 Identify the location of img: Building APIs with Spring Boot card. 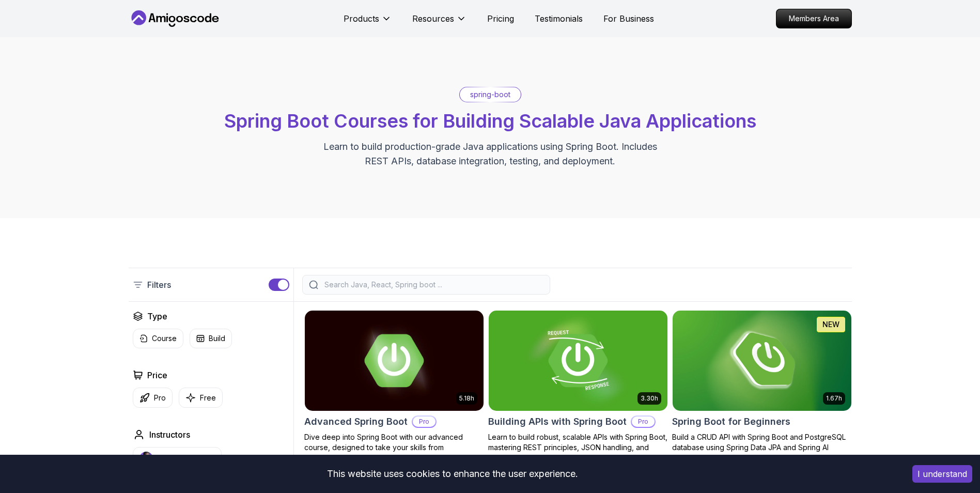
(578, 361).